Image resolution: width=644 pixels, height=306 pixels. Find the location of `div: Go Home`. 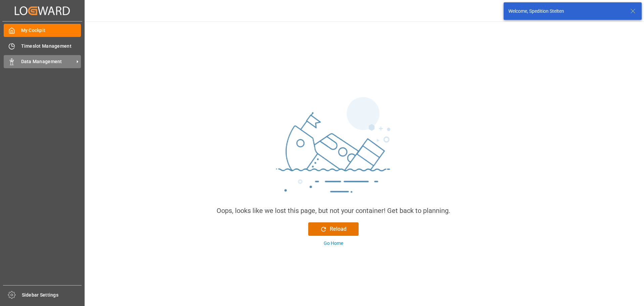

div: Go Home is located at coordinates (333, 243).